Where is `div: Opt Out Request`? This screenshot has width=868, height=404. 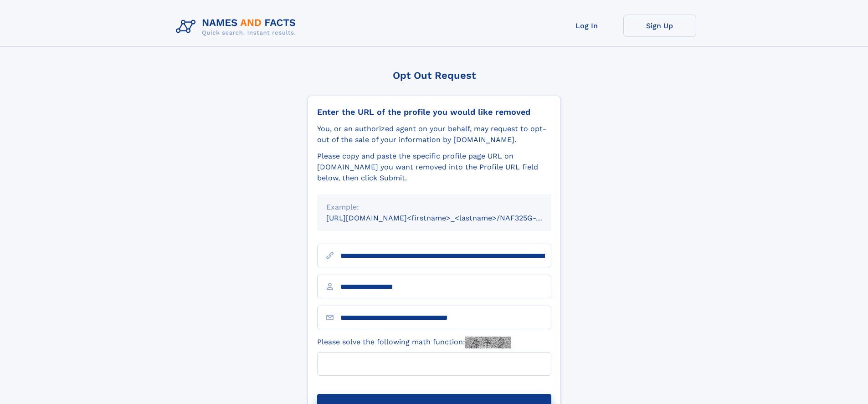
div: Opt Out Request is located at coordinates (434, 75).